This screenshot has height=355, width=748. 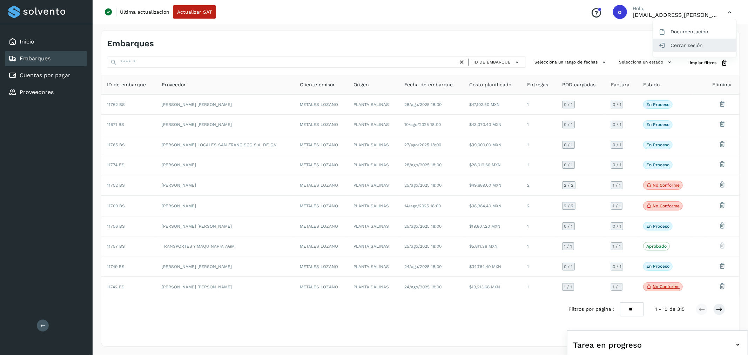 I want to click on div: Cerrar sesión, so click(x=695, y=45).